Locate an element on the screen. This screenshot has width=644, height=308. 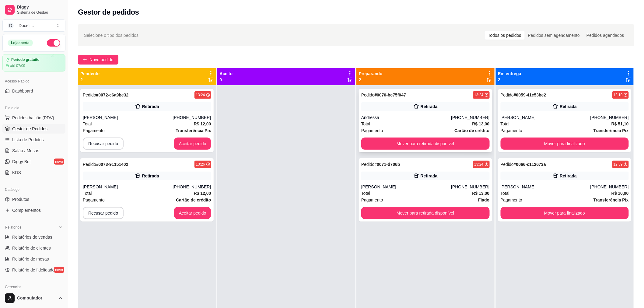
button: Mover para retirada disponível is located at coordinates (426, 144).